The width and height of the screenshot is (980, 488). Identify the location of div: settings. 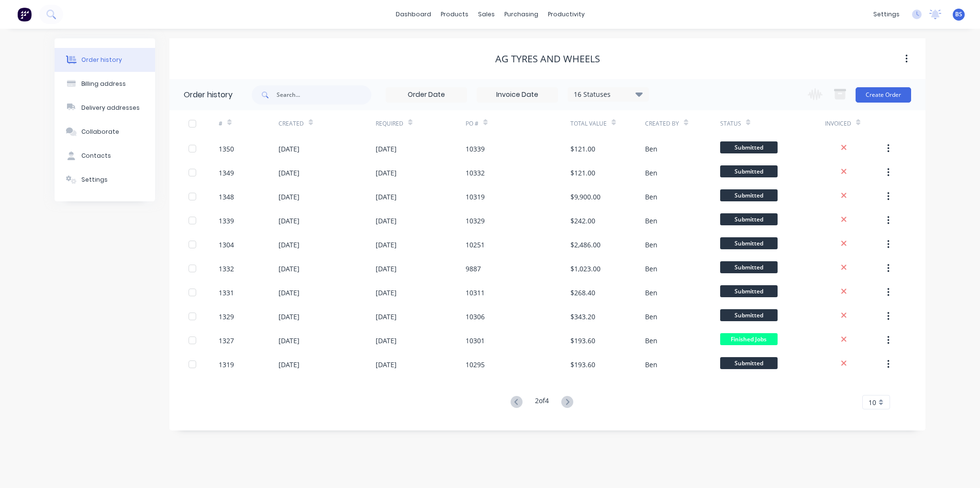
(887, 14).